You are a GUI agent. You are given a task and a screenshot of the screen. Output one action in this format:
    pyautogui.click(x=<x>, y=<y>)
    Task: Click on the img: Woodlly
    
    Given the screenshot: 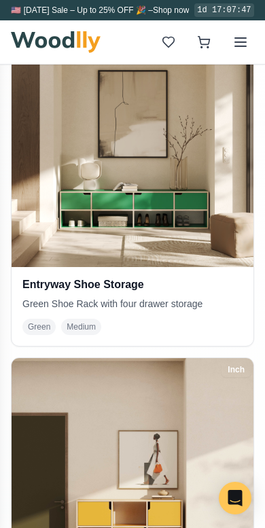 What is the action you would take?
    pyautogui.click(x=56, y=42)
    